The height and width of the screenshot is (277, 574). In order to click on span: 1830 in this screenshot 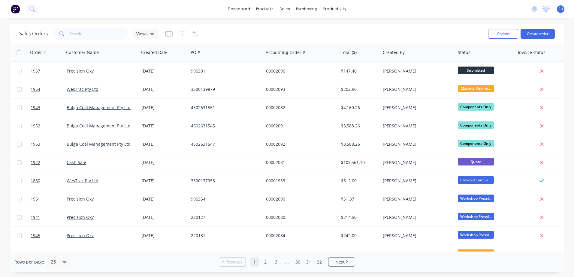, I will do `click(35, 181)`.